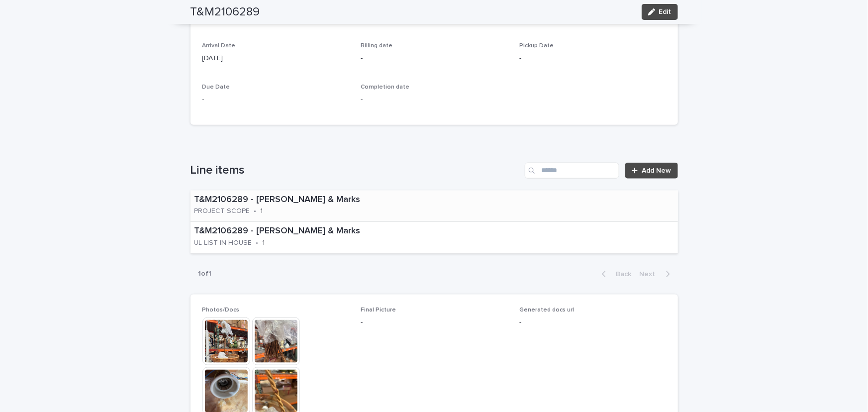 The width and height of the screenshot is (868, 412). Describe the element at coordinates (651, 170) in the screenshot. I see `a: Add New` at that location.